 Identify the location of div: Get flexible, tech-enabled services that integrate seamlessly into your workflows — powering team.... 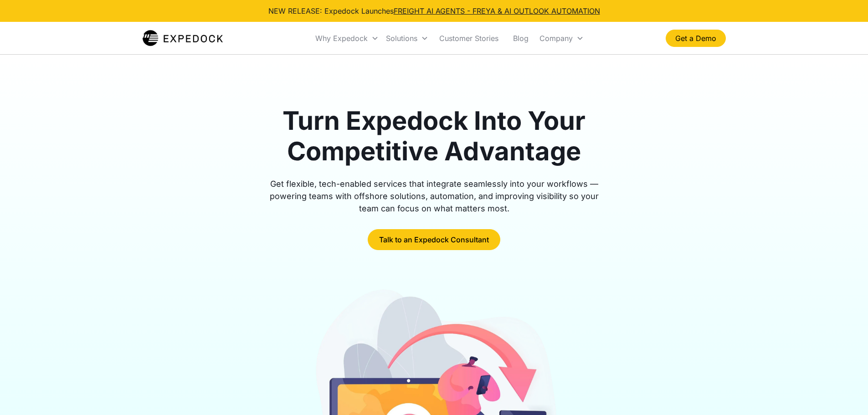
(434, 195).